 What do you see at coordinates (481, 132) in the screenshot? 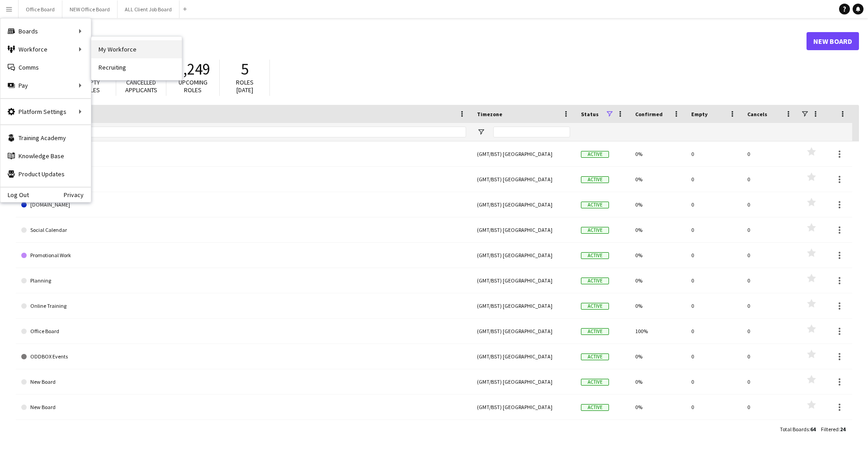
I see `button: Open Filter Menu` at bounding box center [481, 132].